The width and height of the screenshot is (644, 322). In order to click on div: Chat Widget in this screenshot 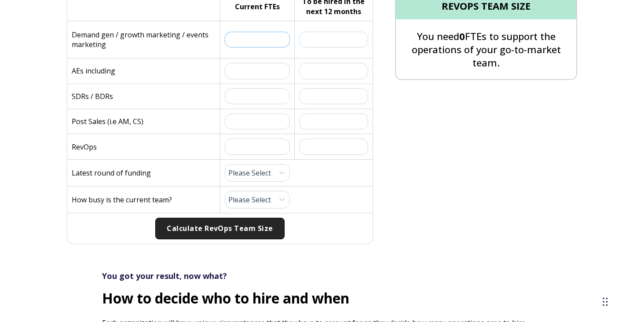, I will do `click(622, 301)`.